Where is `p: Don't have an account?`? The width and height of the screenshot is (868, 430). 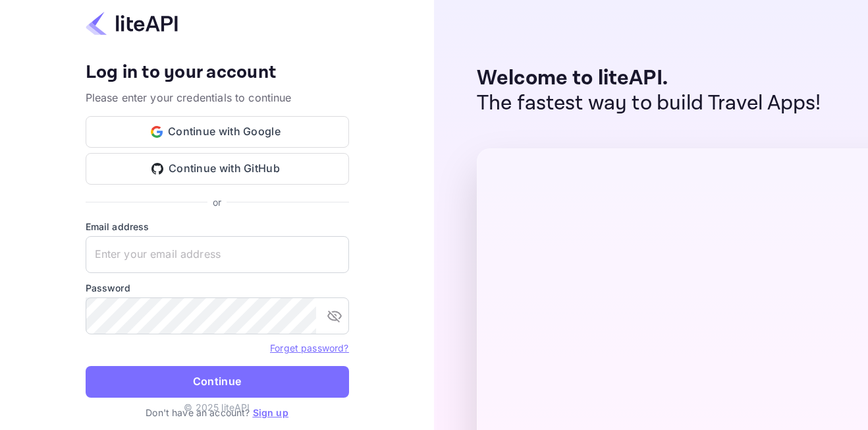
p: Don't have an account? is located at coordinates (217, 412).